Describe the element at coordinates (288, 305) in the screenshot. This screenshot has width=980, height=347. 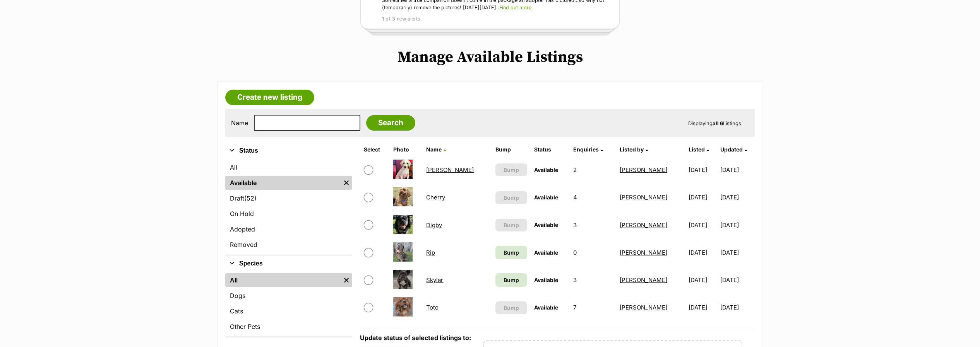
I see `div: Species` at that location.